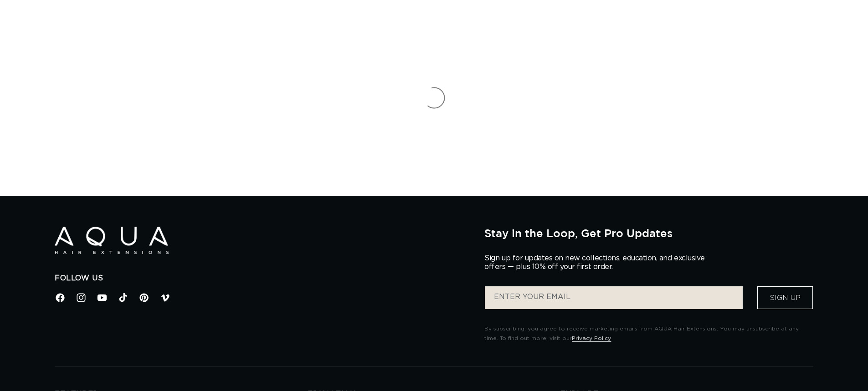  What do you see at coordinates (592, 338) in the screenshot?
I see `a: Privacy Policy` at bounding box center [592, 338].